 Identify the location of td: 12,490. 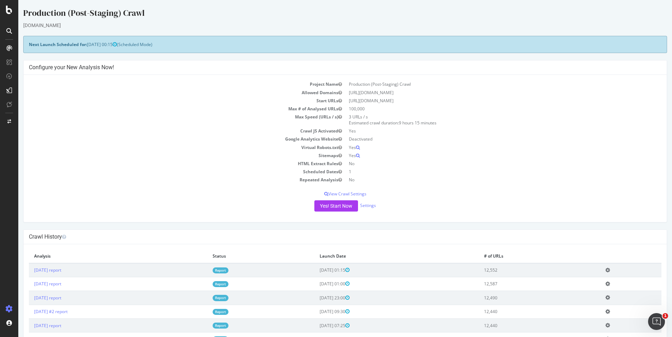
(521, 298).